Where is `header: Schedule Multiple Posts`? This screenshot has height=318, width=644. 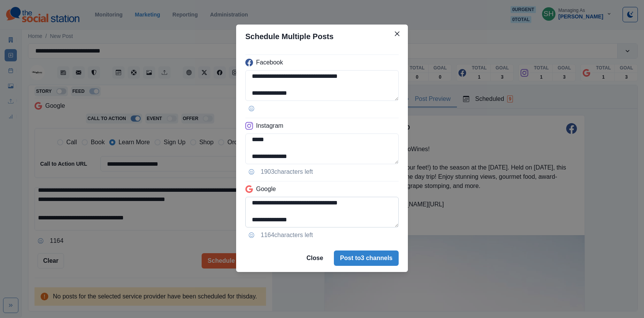
header: Schedule Multiple Posts is located at coordinates (322, 36).